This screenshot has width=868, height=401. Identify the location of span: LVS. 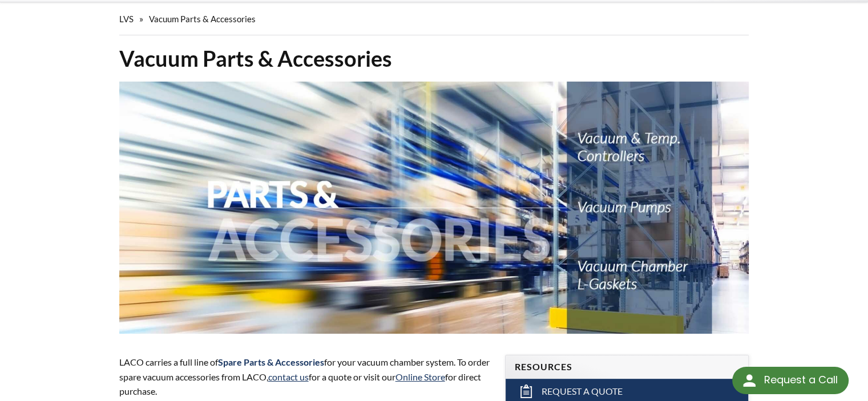
(126, 19).